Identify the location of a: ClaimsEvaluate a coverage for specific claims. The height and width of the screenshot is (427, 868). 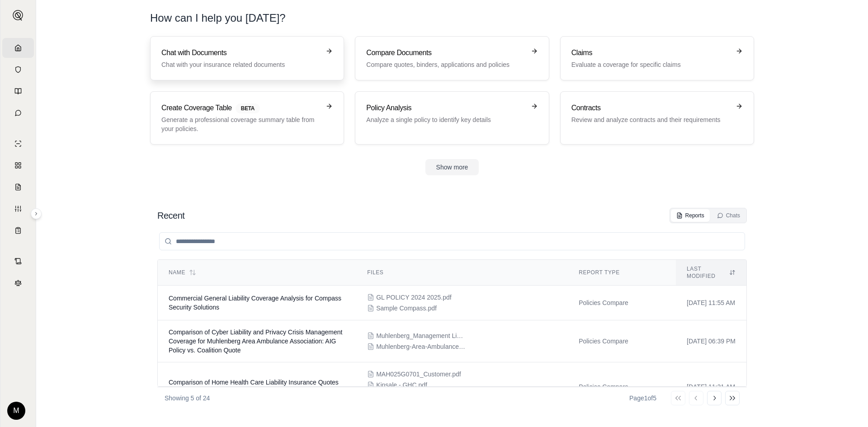
(657, 58).